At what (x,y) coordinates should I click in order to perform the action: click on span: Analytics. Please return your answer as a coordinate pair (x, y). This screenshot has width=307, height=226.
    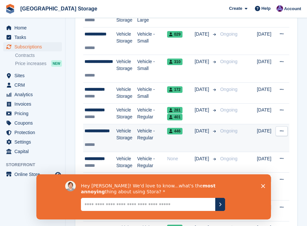
    Looking at the image, I should click on (34, 95).